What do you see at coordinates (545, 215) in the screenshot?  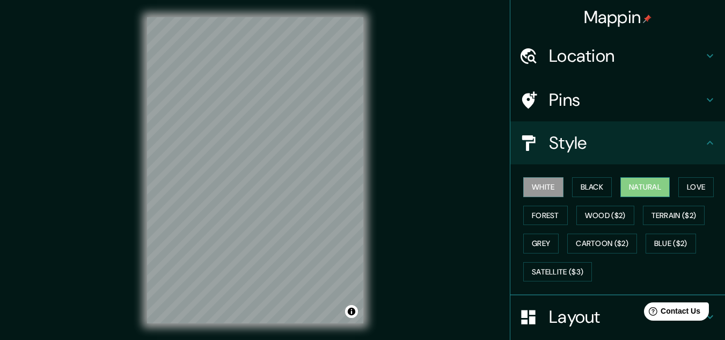 I see `button: Forest` at bounding box center [545, 215].